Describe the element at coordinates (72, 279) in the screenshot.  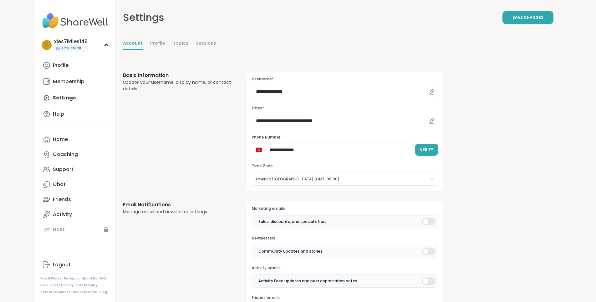
I see `a: Referrals` at that location.